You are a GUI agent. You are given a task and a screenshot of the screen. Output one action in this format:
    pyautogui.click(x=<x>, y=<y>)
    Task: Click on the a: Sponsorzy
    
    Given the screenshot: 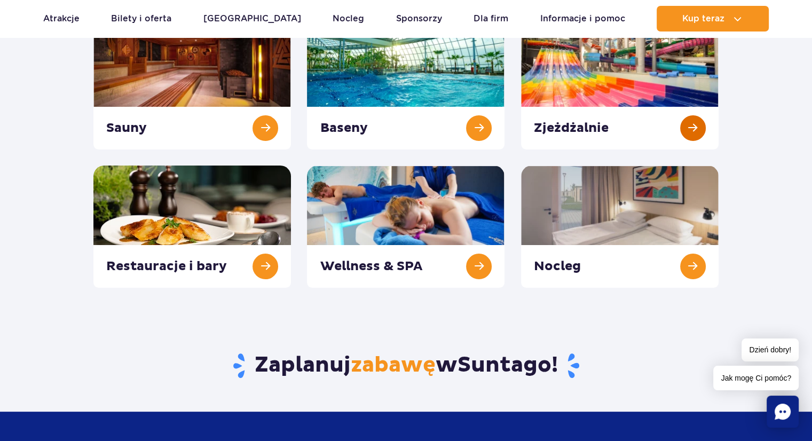 What is the action you would take?
    pyautogui.click(x=419, y=19)
    